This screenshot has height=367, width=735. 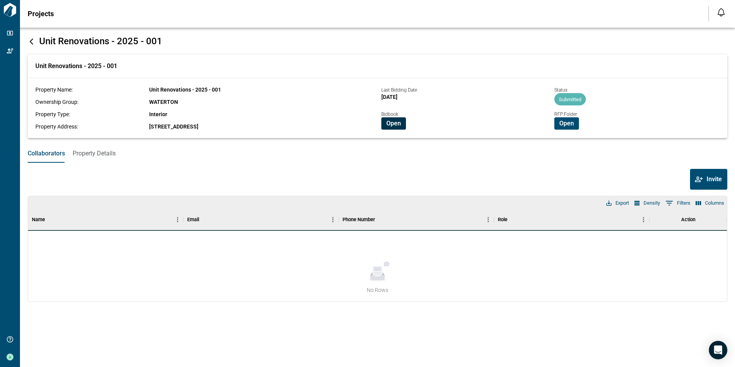 What do you see at coordinates (721, 12) in the screenshot?
I see `button: Open notification feed` at bounding box center [721, 12].